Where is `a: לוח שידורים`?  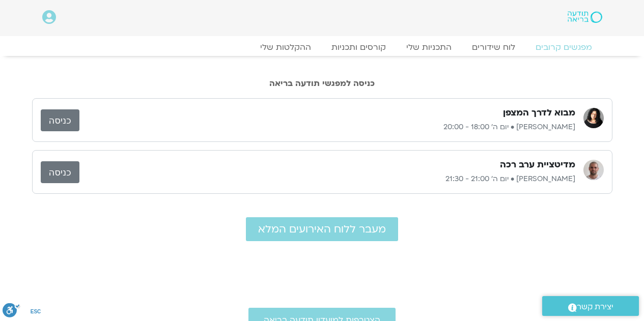 a: לוח שידורים is located at coordinates (493, 48).